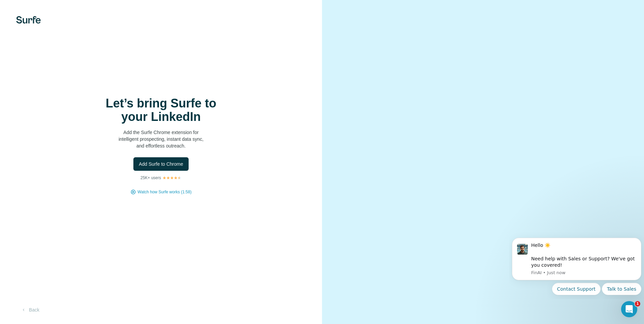  What do you see at coordinates (74, 24) in the screenshot?
I see `div: Hello ☀️ ​ Need help with Sales or Support? We've got you covered!` at bounding box center [74, 24].